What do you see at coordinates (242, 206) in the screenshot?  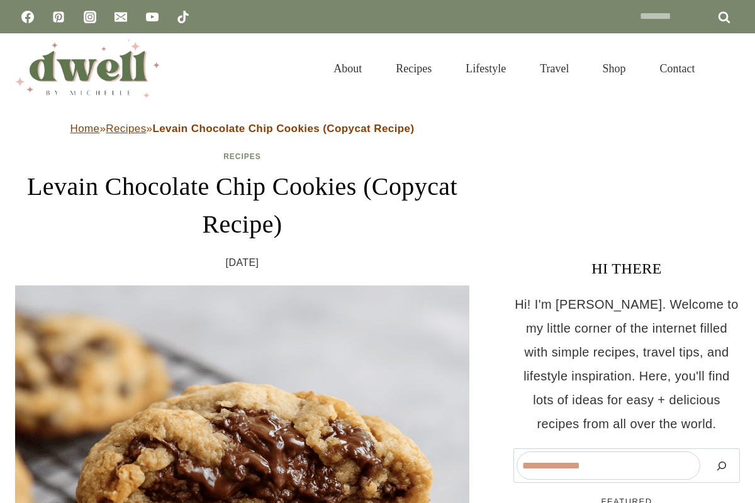 I see `h1: Levain Chocolate Chip Cookies (Copycat Recipe)` at bounding box center [242, 206].